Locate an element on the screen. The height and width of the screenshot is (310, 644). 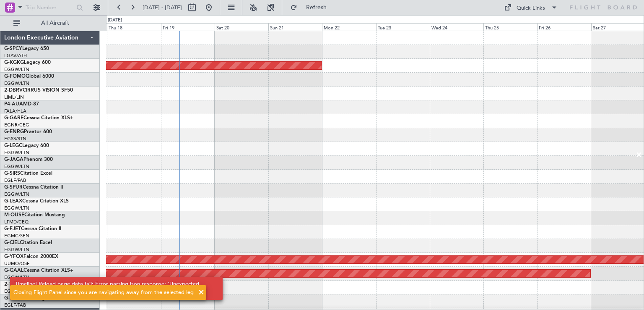
div: Tue 23 is located at coordinates (403, 26).